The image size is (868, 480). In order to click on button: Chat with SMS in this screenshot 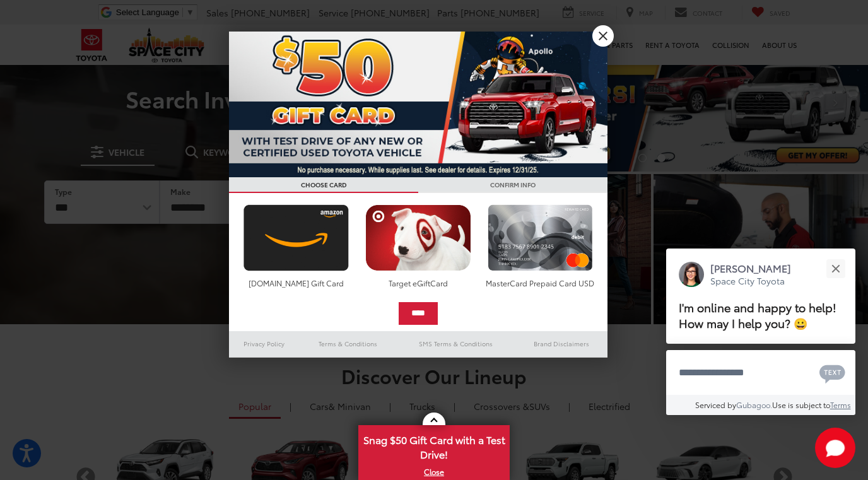, I will do `click(832, 372)`.